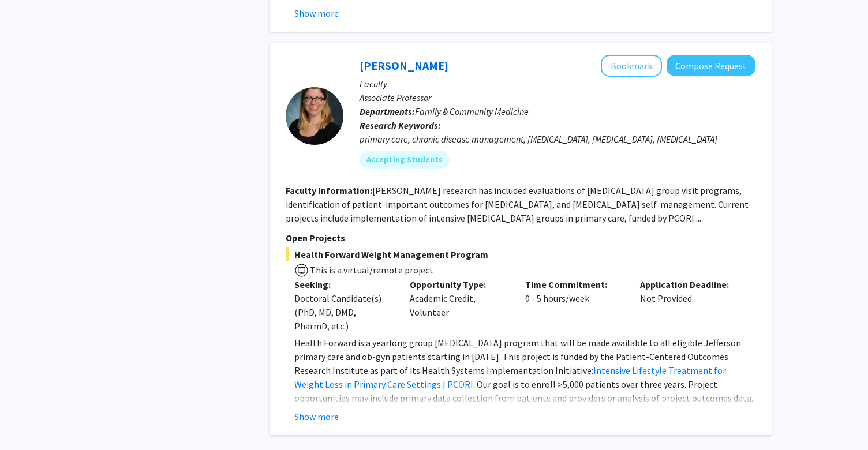 This screenshot has width=868, height=450. Describe the element at coordinates (459, 305) in the screenshot. I see `div: Academic Credit, Volunteer` at that location.